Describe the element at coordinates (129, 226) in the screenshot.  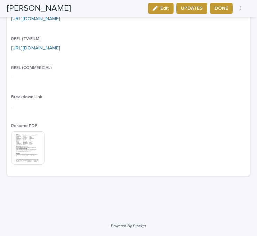
I see `a: Powered By Stacker` at that location.